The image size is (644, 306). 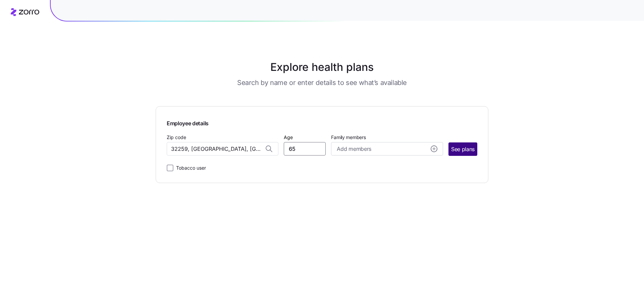 I want to click on h1: Explore health plans, so click(x=322, y=67).